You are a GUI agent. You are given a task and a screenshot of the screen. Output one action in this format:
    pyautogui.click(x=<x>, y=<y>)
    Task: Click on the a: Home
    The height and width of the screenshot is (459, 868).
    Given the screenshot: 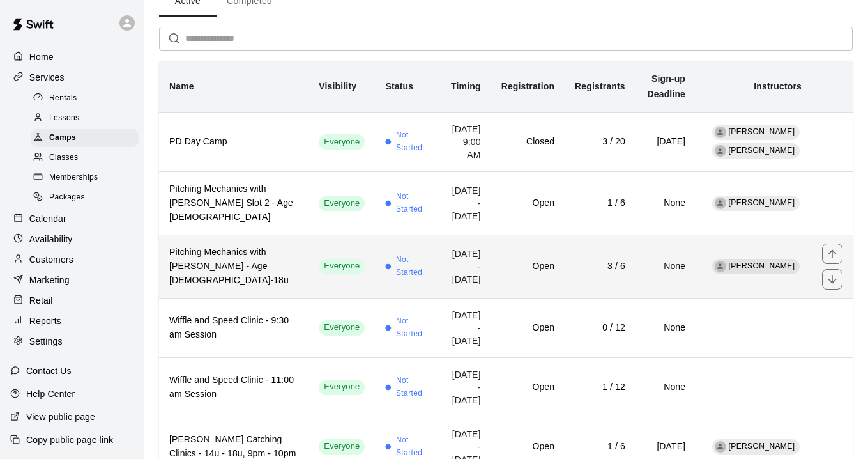 What is the action you would take?
    pyautogui.click(x=72, y=56)
    